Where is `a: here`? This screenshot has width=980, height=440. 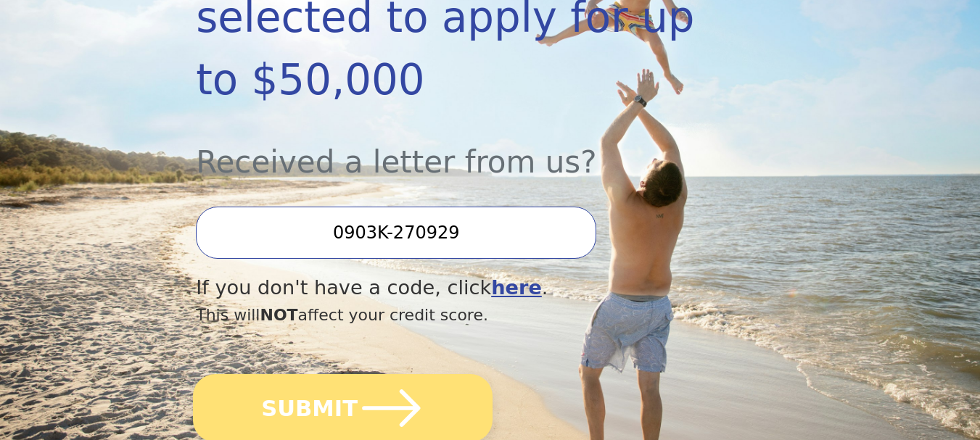
a: here is located at coordinates (516, 287).